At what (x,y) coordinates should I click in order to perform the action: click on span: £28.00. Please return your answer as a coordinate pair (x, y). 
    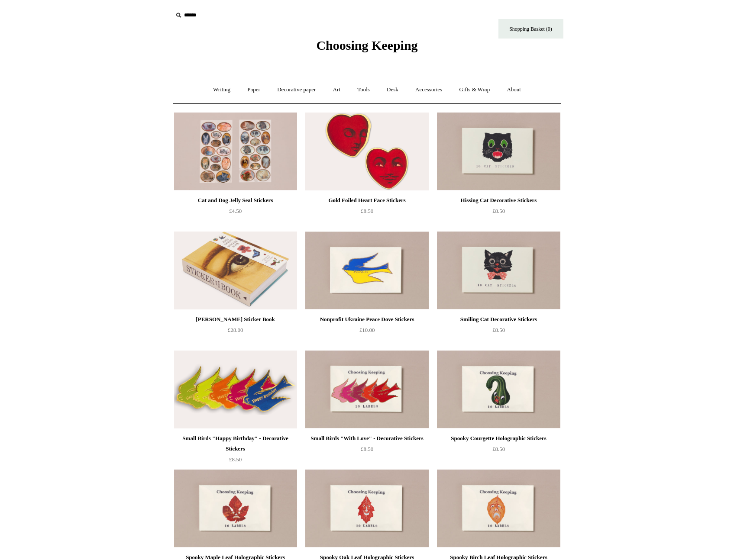
    Looking at the image, I should click on (236, 330).